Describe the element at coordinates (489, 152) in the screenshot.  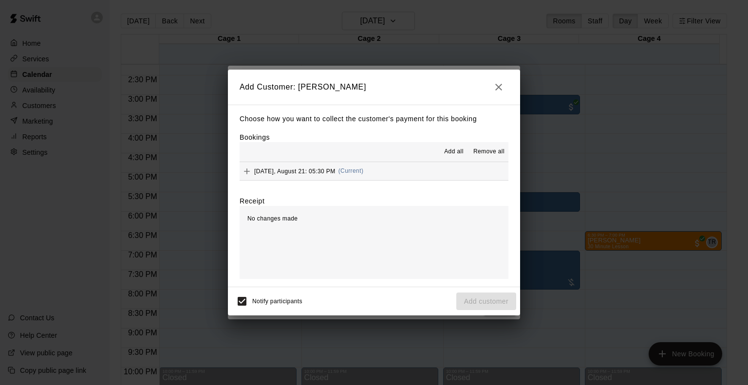
I see `span: Remove all` at that location.